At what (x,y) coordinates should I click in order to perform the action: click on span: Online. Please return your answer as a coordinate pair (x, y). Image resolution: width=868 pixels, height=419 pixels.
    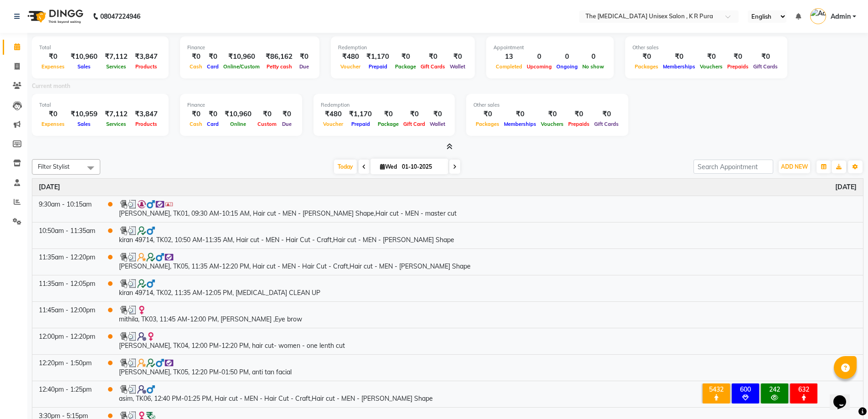
    Looking at the image, I should click on (238, 124).